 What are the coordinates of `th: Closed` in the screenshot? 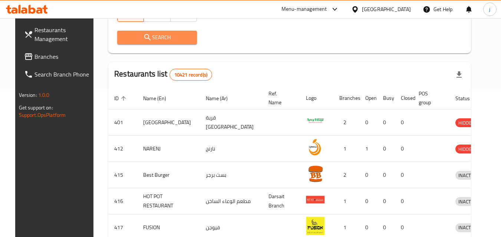 It's located at (403, 98).